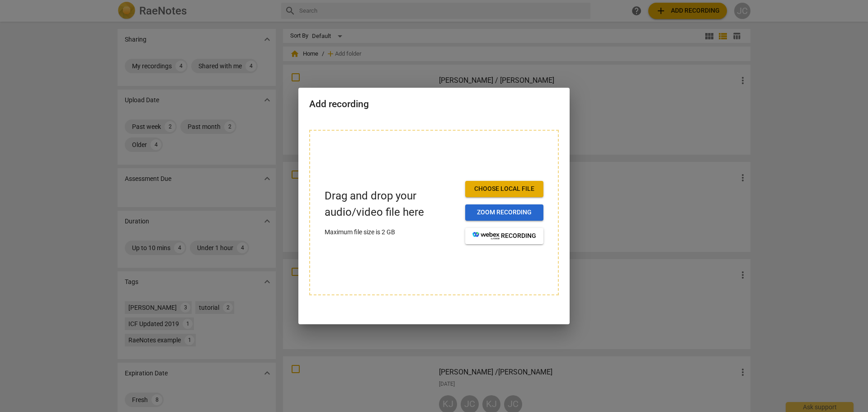 The image size is (868, 412). I want to click on p: Maximum file size is 2 GB, so click(391, 232).